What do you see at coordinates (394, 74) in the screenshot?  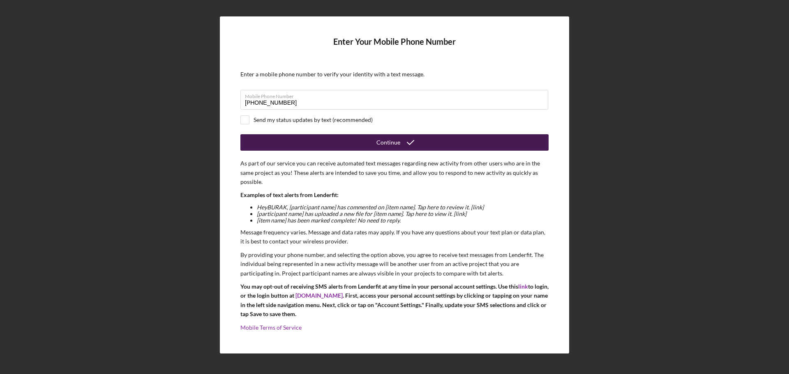 I see `div: Enter a mobile phone number to verify your identity with a text message.` at bounding box center [394, 74].